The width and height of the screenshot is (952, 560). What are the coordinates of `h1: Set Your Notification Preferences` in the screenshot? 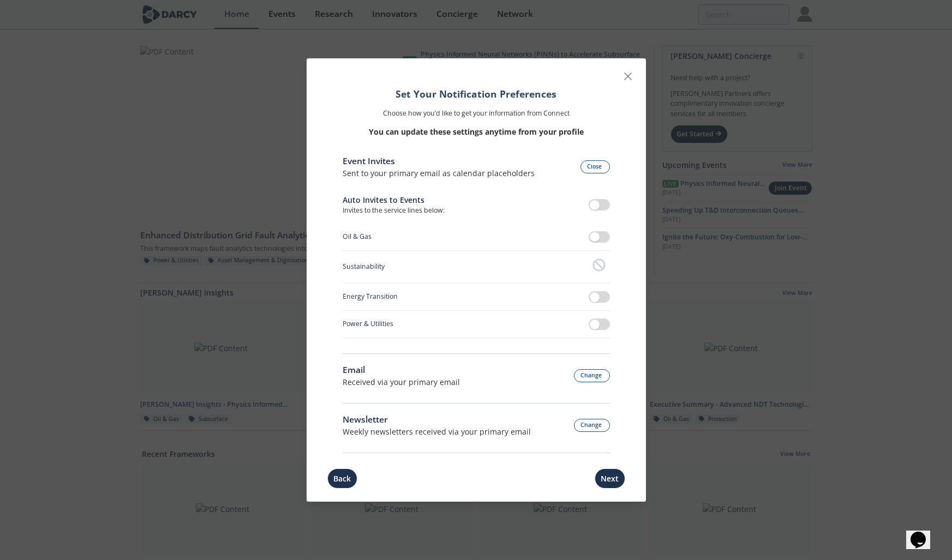 It's located at (476, 94).